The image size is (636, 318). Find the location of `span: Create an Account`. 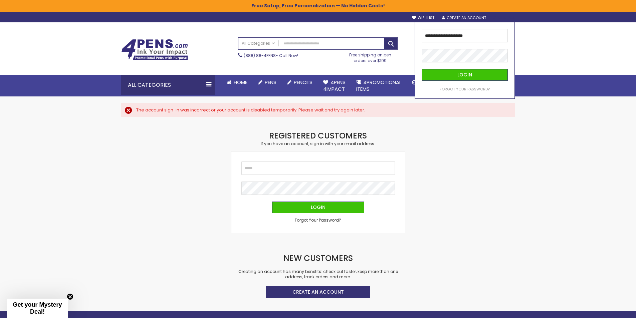

span: Create an Account is located at coordinates (318, 292).